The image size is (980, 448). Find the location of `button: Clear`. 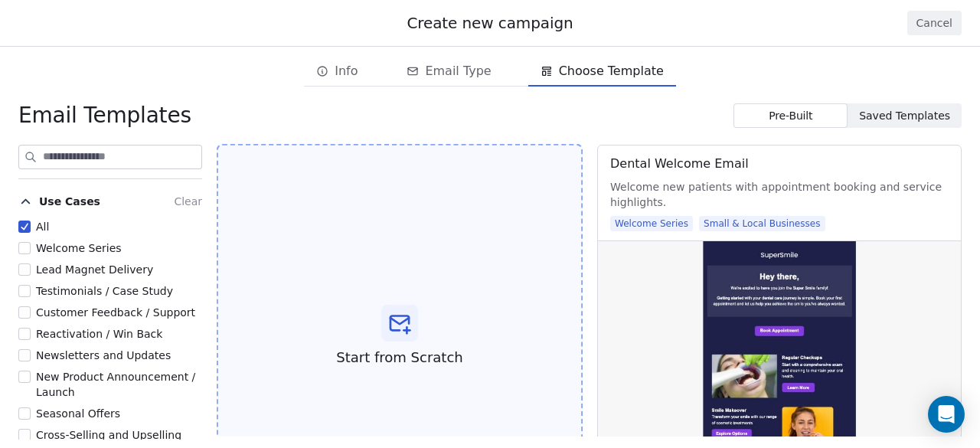

button: Clear is located at coordinates (188, 201).